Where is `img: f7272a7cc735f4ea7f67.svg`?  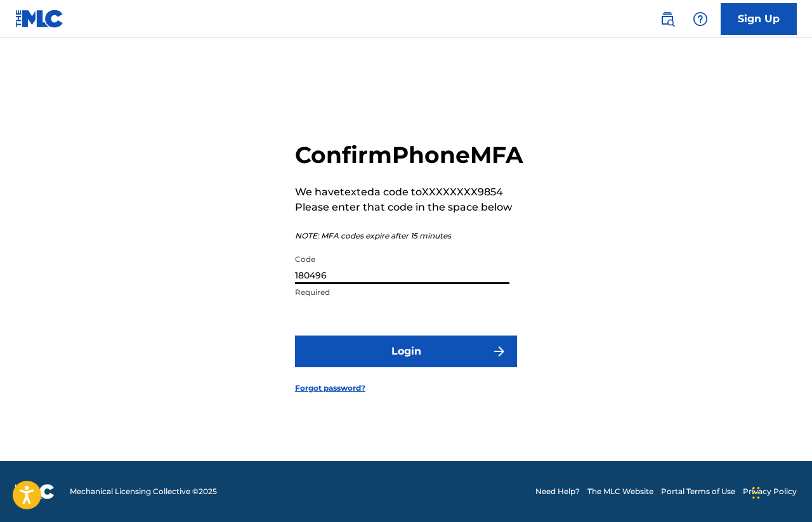
img: f7272a7cc735f4ea7f67.svg is located at coordinates (499, 351).